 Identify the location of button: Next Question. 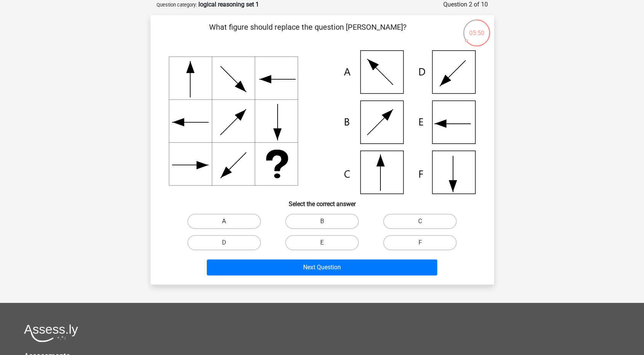
(322, 267).